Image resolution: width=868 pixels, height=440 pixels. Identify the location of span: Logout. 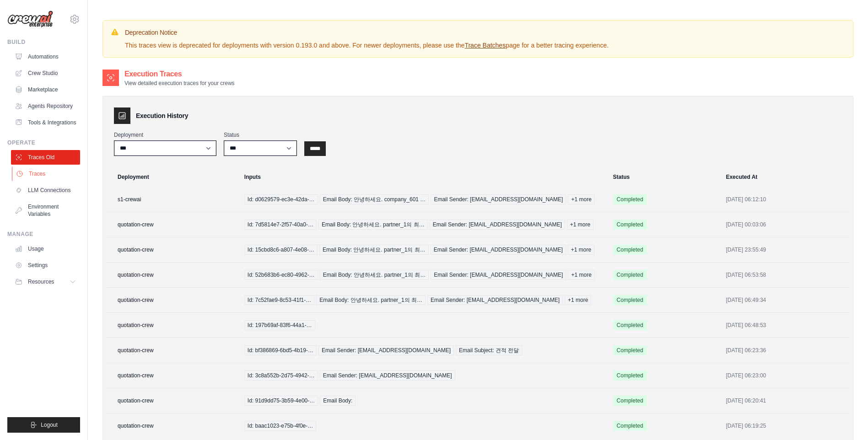
(49, 425).